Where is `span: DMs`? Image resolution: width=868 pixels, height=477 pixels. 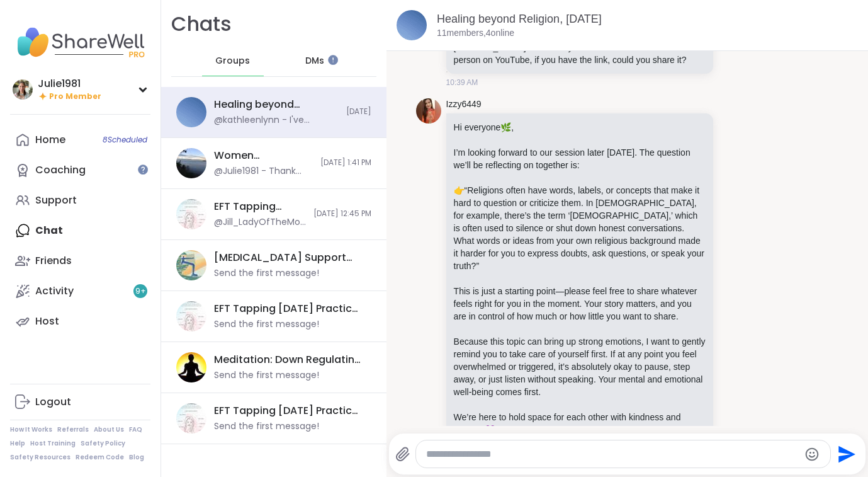 span: DMs is located at coordinates (315, 61).